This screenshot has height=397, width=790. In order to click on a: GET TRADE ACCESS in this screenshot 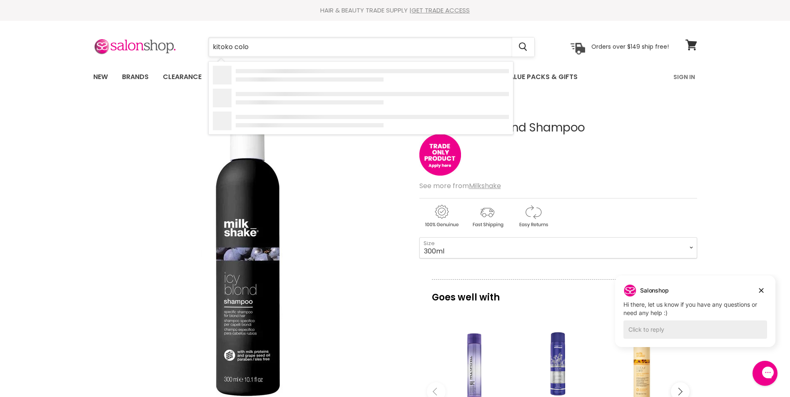, I will do `click(440, 10)`.